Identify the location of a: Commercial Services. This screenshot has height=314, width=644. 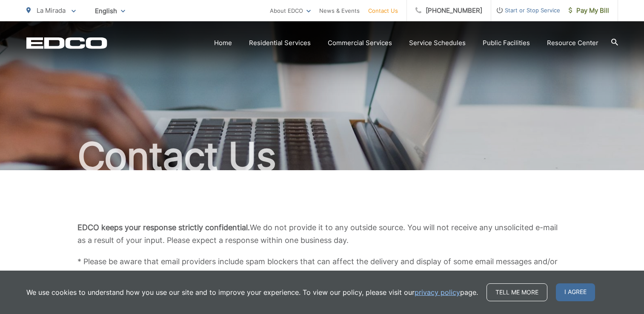
(360, 43).